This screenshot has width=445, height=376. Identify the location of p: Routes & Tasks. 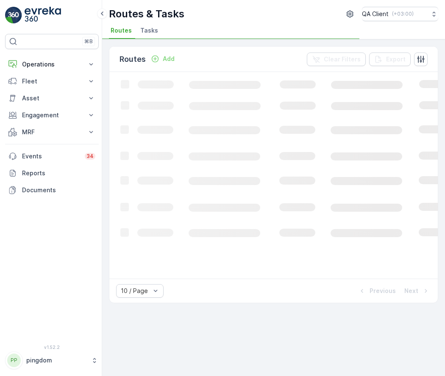
(147, 14).